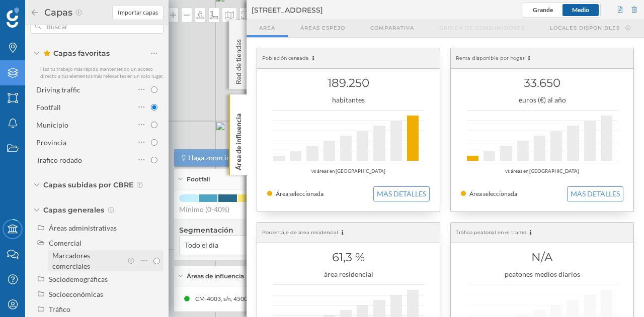 The height and width of the screenshot is (317, 644). Describe the element at coordinates (204, 209) in the screenshot. I see `span: Mínimo (0-40%)` at that location.